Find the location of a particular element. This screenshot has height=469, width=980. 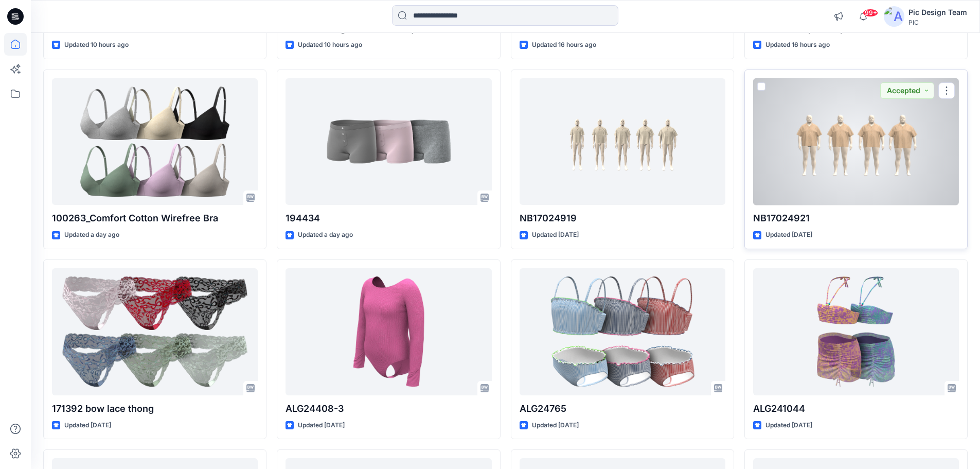

a: NB17024921 is located at coordinates (856, 142).